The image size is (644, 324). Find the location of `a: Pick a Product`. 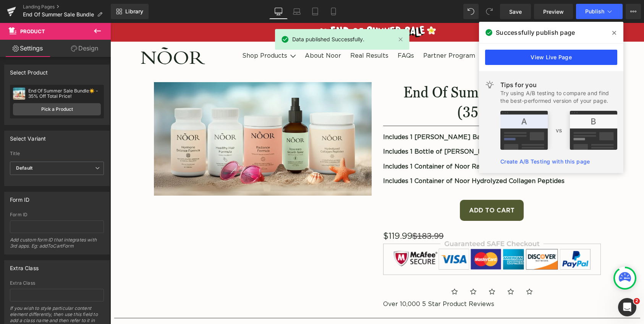

a: Pick a Product is located at coordinates (57, 109).